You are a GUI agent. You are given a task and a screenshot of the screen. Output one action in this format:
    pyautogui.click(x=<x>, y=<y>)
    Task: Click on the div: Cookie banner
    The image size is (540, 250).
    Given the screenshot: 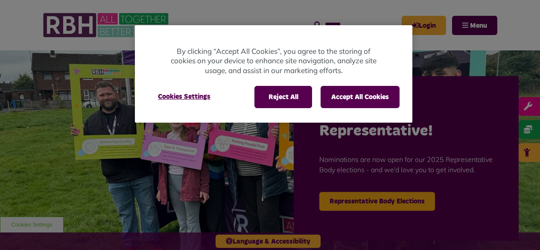 What is the action you would take?
    pyautogui.click(x=274, y=74)
    